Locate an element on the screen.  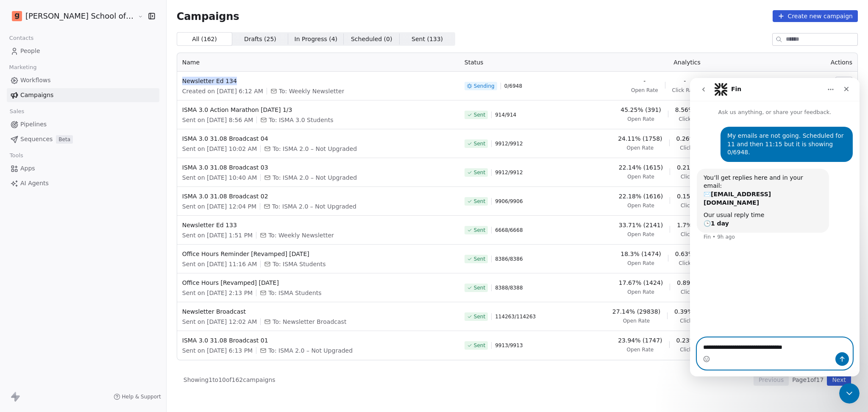
span: 8.56% (74) is located at coordinates (692, 109).